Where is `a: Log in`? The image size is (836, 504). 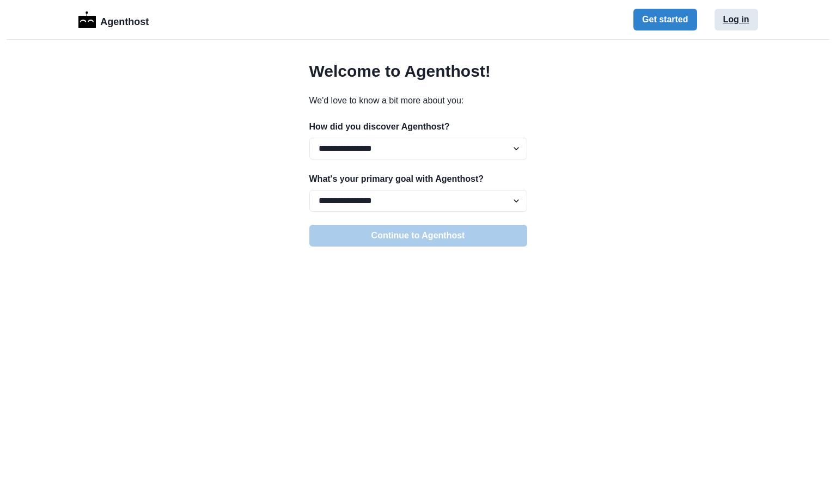
a: Log in is located at coordinates (736, 20).